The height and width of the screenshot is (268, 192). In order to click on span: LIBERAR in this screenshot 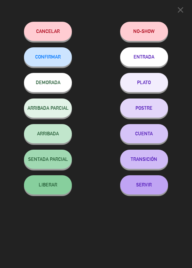, I will do `click(48, 185)`.